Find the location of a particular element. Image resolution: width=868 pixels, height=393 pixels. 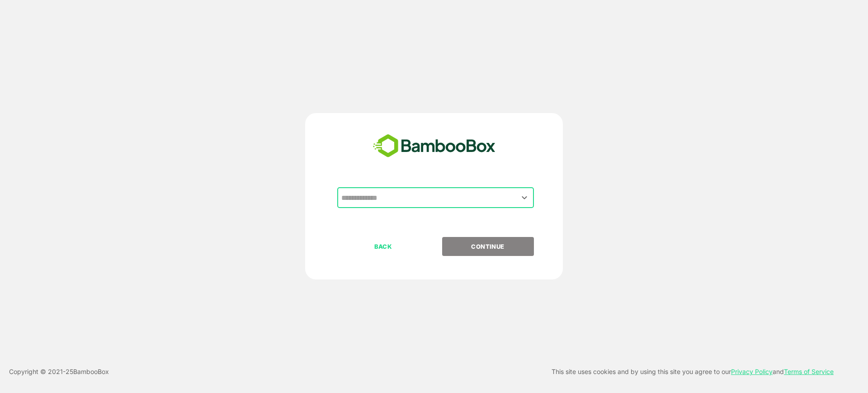

a: Privacy Policy is located at coordinates (751, 371).